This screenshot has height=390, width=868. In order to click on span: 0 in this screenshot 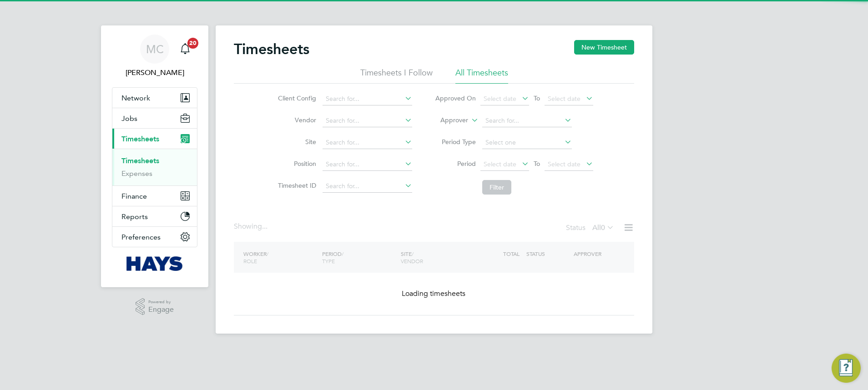, I will do `click(603, 227)`.